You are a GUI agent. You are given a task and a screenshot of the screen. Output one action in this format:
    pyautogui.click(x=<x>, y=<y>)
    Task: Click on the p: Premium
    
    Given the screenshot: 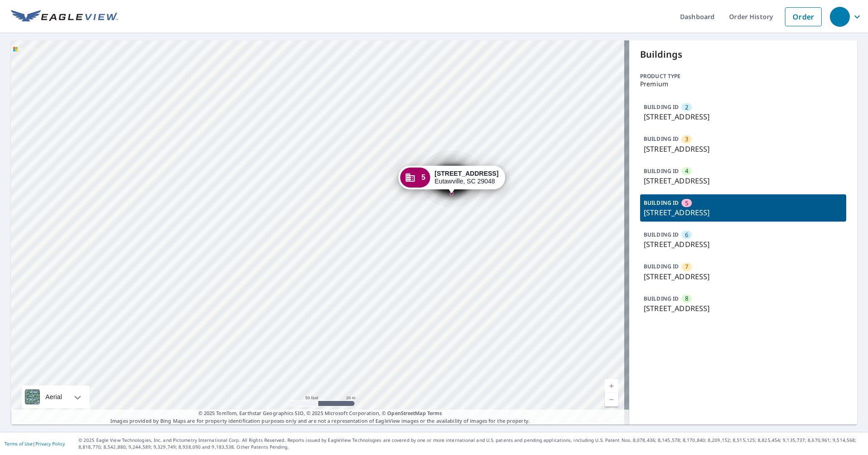 What is the action you would take?
    pyautogui.click(x=743, y=84)
    